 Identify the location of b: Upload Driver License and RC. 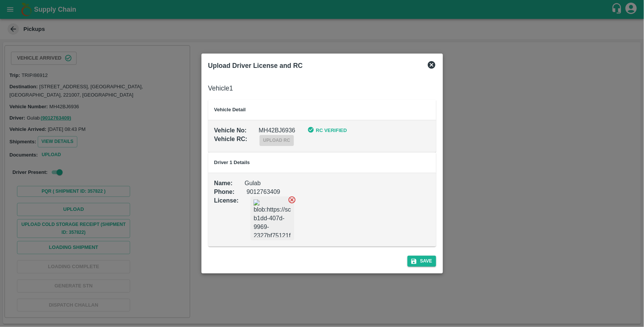
(255, 65).